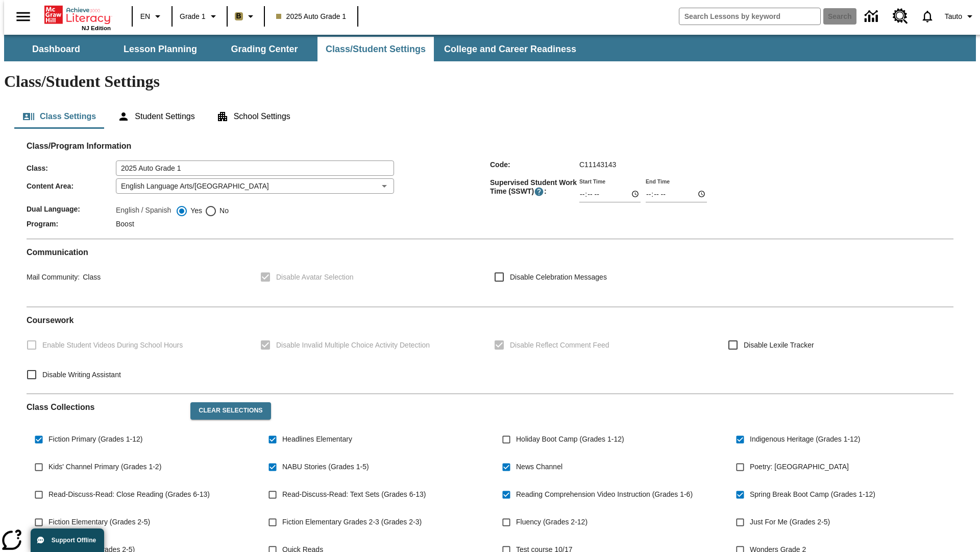 The width and height of the screenshot is (980, 552). I want to click on span: Read-Discuss-Read: Text Sets (Grades 6-13), so click(354, 494).